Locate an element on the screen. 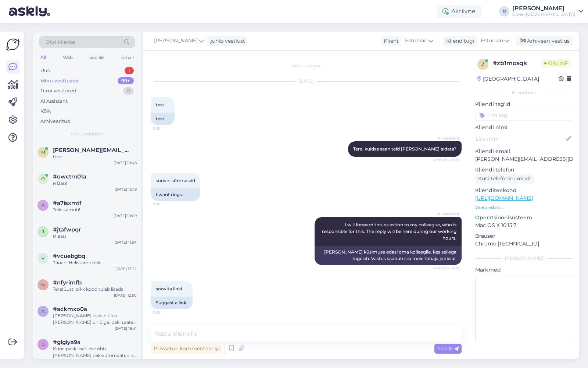  span: Saada is located at coordinates (448, 349).